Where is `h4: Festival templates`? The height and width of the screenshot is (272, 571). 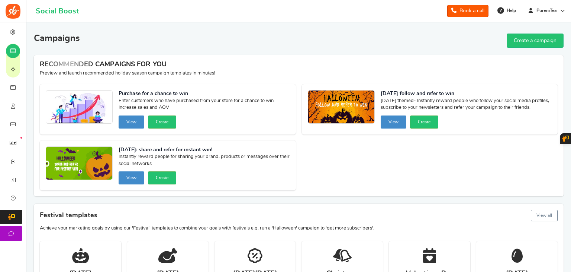
h4: Festival templates is located at coordinates (299, 215).